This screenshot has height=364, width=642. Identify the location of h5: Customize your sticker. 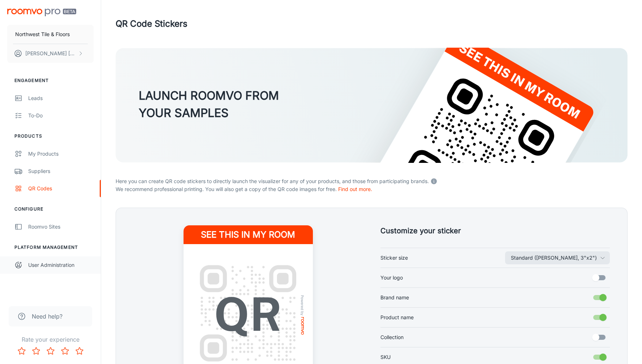
(496, 231).